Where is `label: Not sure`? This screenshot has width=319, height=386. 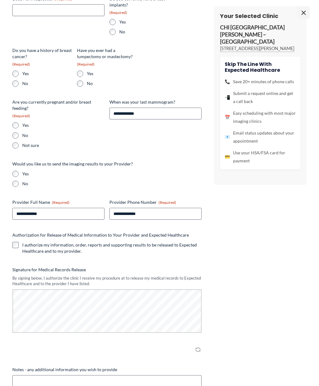
label: Not sure is located at coordinates (63, 145).